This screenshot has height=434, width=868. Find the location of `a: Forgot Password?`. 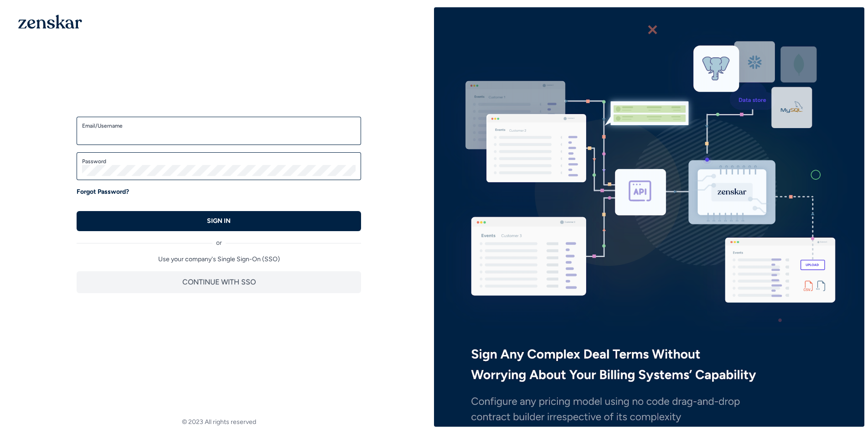

a: Forgot Password? is located at coordinates (102, 192).